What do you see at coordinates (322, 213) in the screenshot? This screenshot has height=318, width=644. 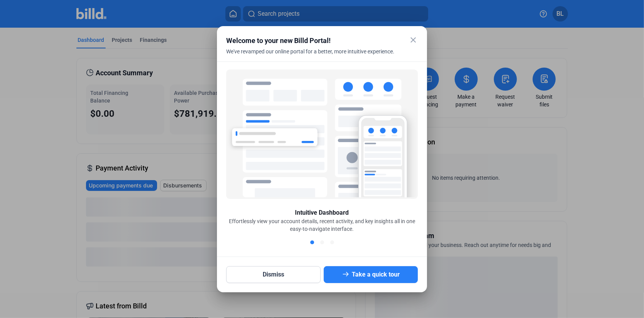 I see `div: Intuitive Dashboard` at bounding box center [322, 213].